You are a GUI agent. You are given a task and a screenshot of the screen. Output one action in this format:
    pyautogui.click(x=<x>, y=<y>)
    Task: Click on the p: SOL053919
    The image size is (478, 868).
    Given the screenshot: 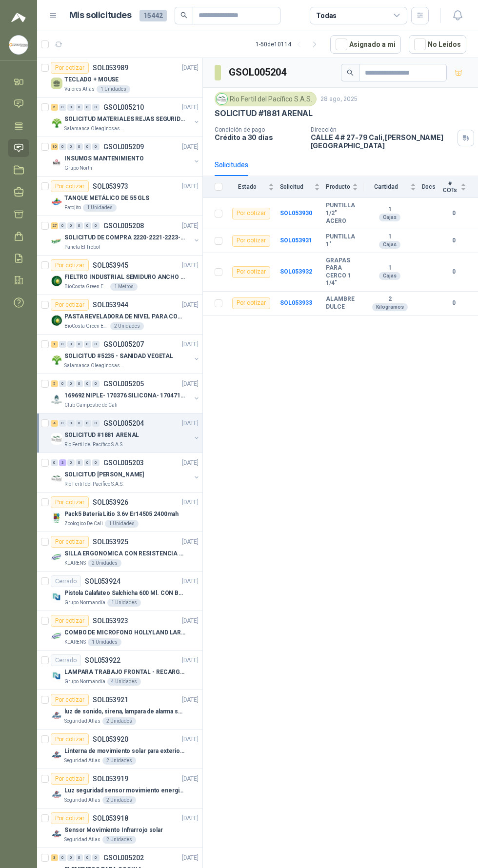 What is the action you would take?
    pyautogui.click(x=110, y=778)
    